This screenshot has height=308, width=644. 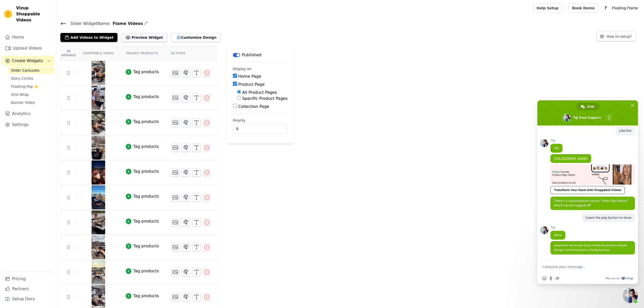 What do you see at coordinates (28, 299) in the screenshot?
I see `a: Setup Docs` at bounding box center [28, 299].